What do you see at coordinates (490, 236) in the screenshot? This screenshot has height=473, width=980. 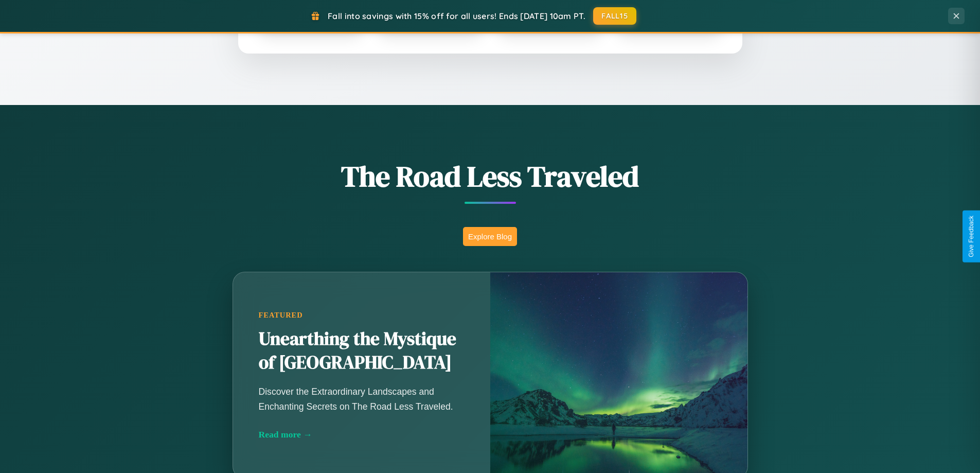 I see `button: Explore Blog` at bounding box center [490, 236].